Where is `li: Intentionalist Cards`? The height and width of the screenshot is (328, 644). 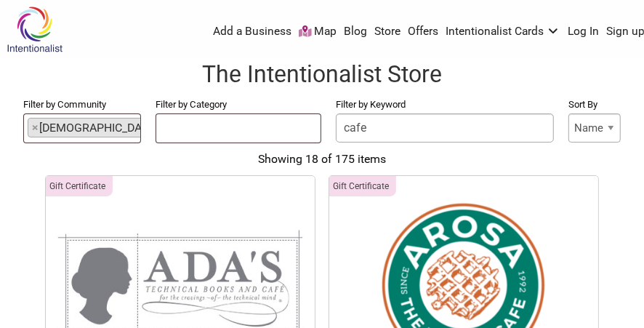
li: Intentionalist Cards is located at coordinates (504, 32).